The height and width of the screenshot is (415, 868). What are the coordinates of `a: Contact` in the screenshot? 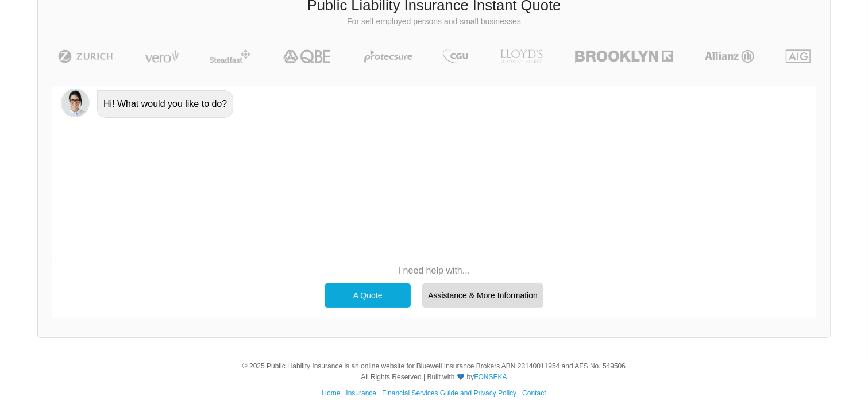 It's located at (534, 393).